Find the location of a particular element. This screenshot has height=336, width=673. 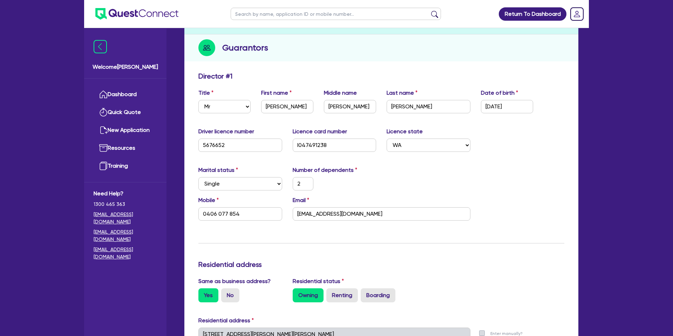

label: Date of birth is located at coordinates (500, 93).